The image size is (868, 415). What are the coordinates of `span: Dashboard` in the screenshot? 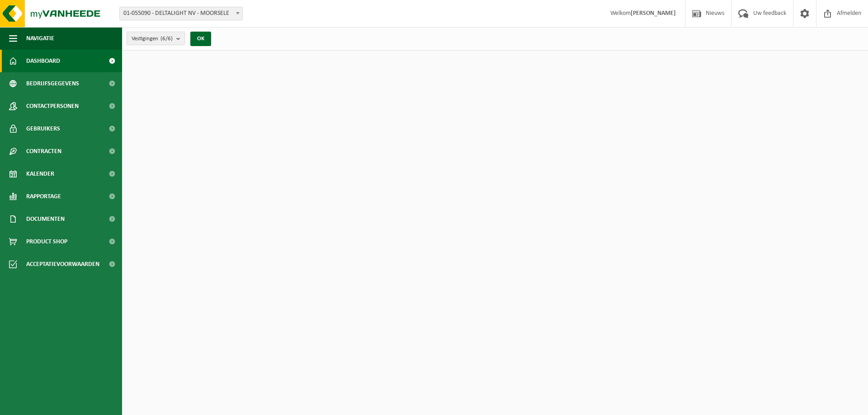 It's located at (43, 61).